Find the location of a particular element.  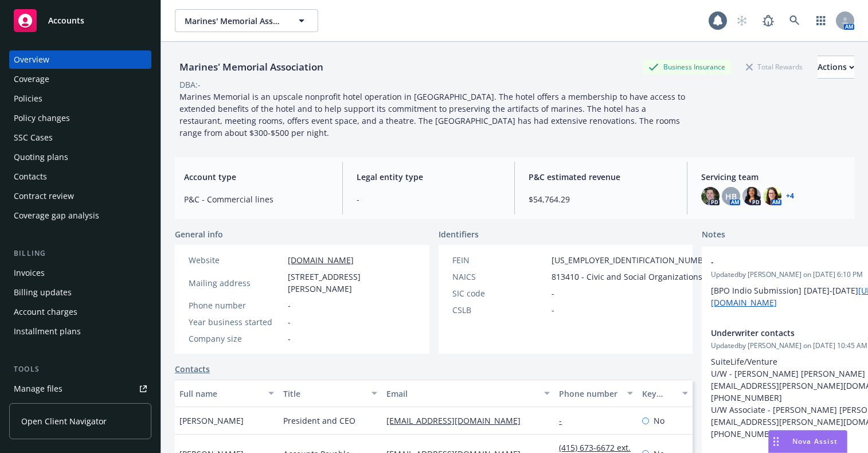

span: HB is located at coordinates (731, 196).